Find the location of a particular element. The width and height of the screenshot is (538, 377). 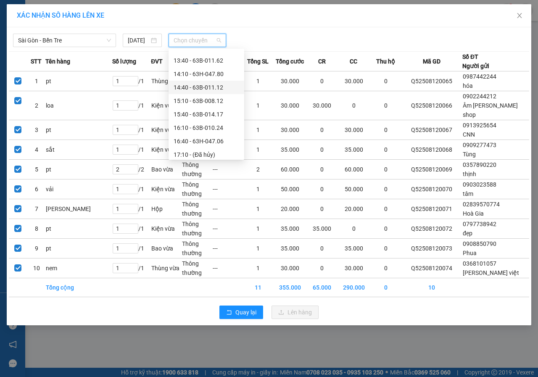

div: 15:10 - 63B-008.12 is located at coordinates (206, 101).